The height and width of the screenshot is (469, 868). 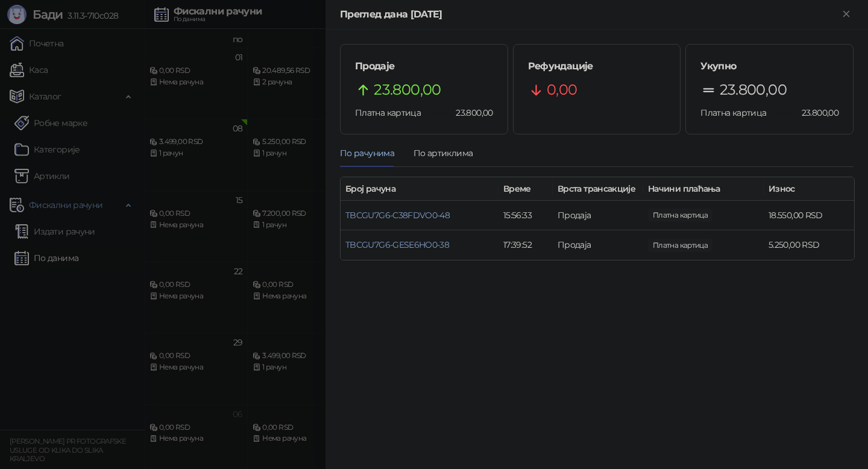 I want to click on h5: Рефундације, so click(x=597, y=66).